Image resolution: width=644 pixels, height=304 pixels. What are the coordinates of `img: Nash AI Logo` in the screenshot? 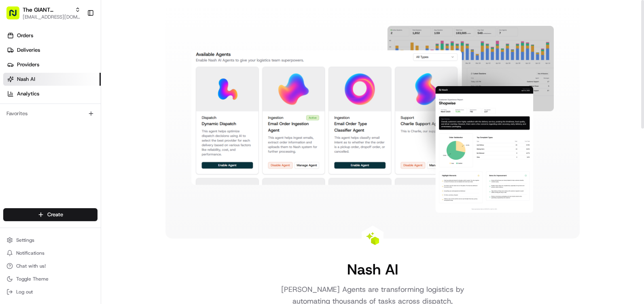 It's located at (372, 239).